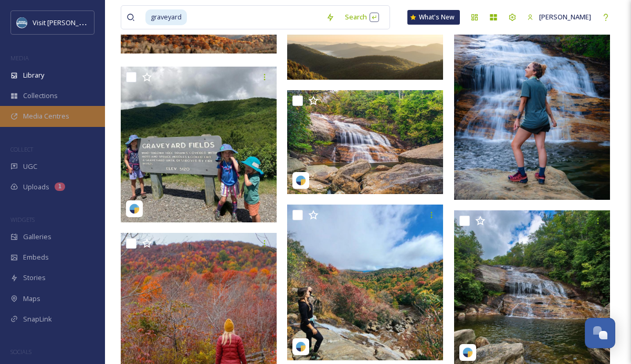 The image size is (631, 364). Describe the element at coordinates (166, 17) in the screenshot. I see `span: graveyard` at that location.